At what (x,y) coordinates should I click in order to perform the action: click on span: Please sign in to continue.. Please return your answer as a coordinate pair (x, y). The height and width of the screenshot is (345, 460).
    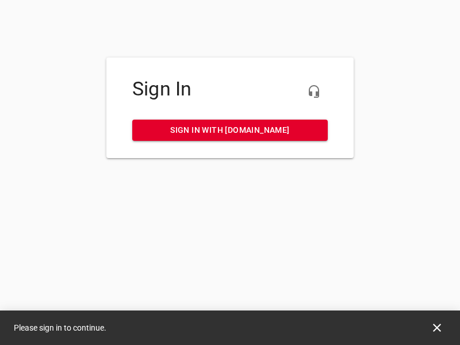
    Looking at the image, I should click on (60, 328).